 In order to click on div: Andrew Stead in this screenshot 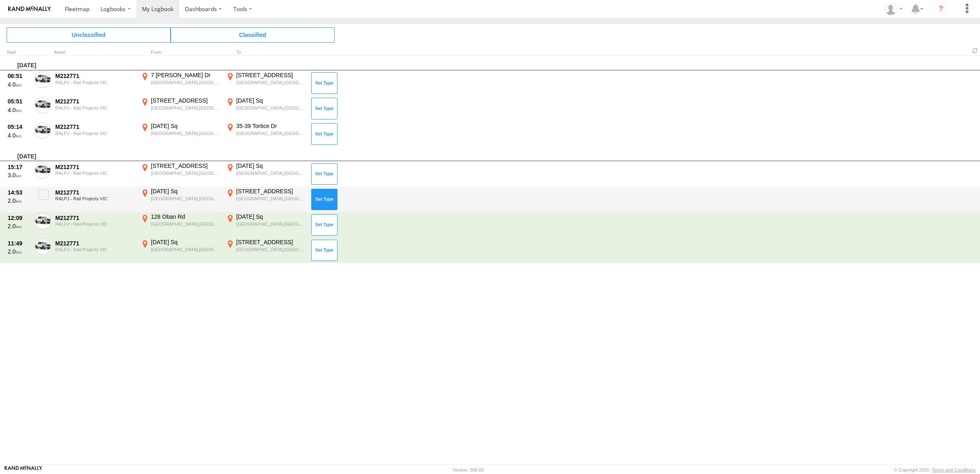, I will do `click(894, 9)`.